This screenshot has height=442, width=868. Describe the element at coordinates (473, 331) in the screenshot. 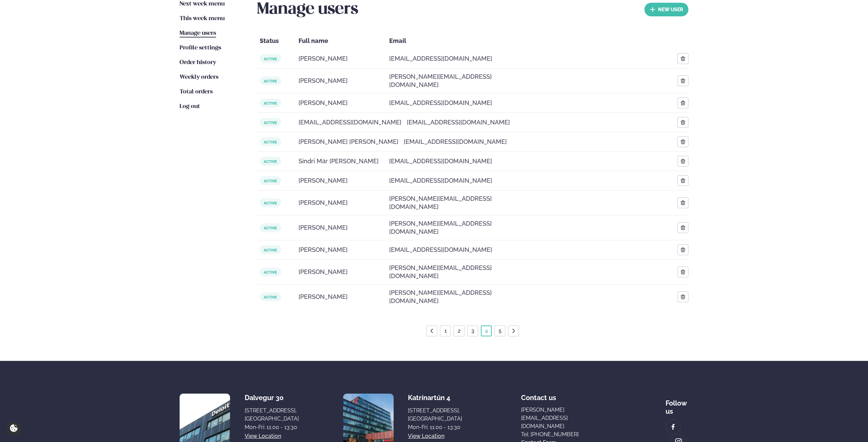

I see `a: 3` at that location.